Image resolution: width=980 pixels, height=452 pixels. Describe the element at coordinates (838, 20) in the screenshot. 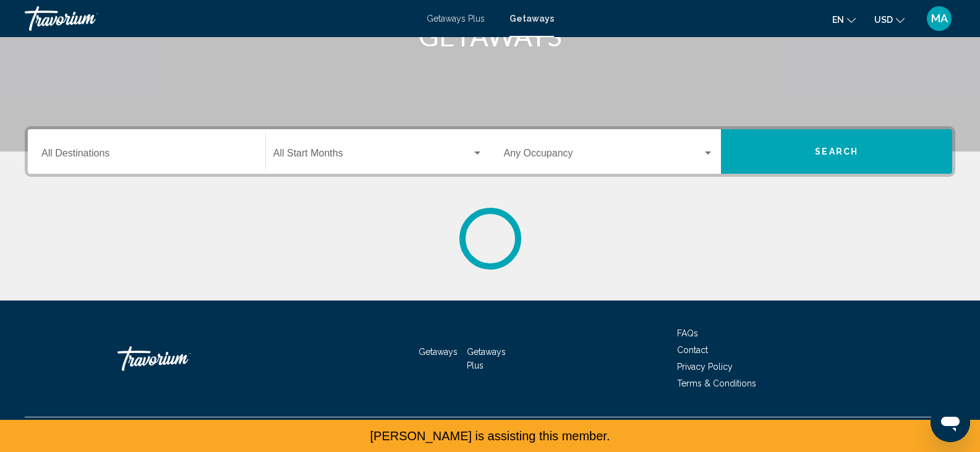

I see `span: en` at that location.